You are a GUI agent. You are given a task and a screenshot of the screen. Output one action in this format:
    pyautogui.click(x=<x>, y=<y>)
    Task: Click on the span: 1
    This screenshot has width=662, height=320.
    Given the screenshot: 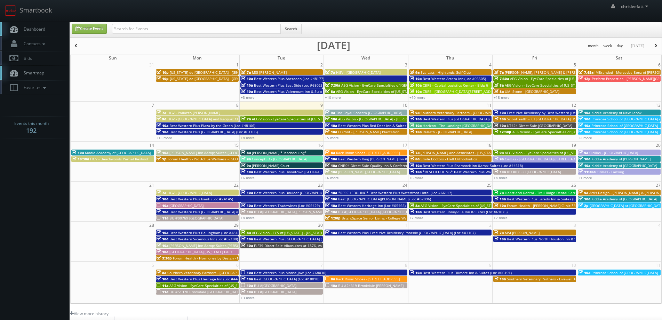 What is the action you would take?
    pyautogui.click(x=406, y=225)
    